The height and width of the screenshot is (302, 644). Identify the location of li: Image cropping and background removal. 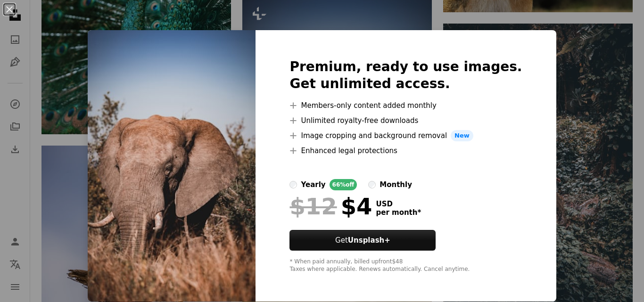
(405, 136).